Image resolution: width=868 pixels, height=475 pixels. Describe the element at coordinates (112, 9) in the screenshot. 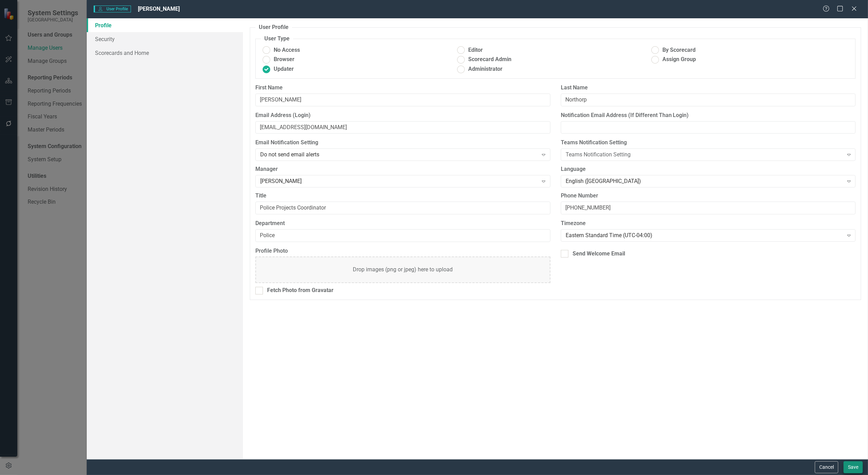

I see `span: User Profile` at that location.